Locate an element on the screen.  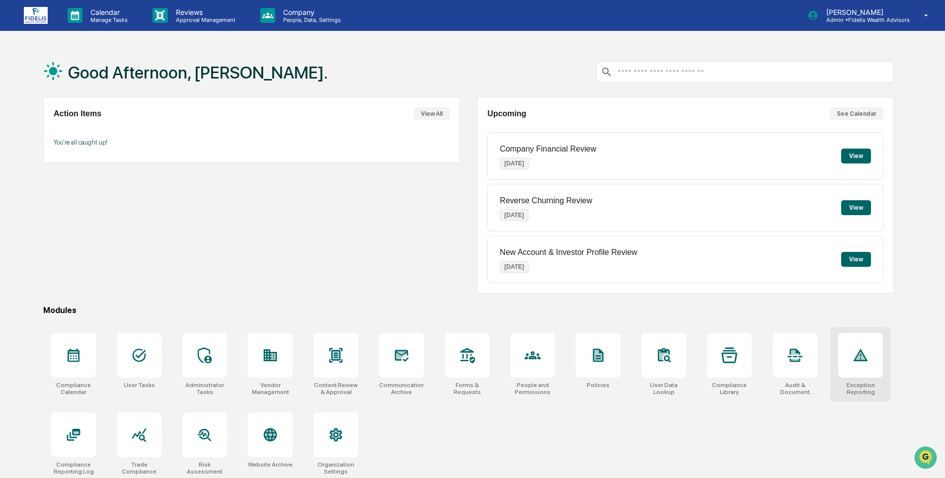
div: Compliance Calendar is located at coordinates (74, 389).